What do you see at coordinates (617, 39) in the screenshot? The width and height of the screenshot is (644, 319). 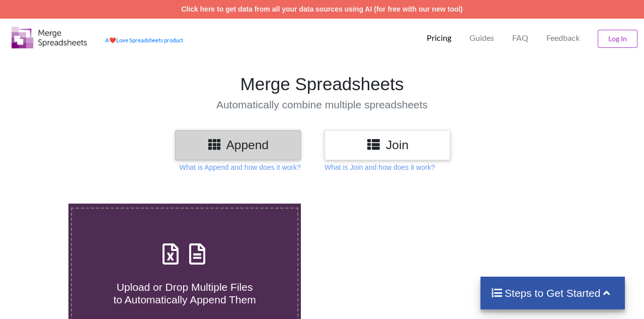 I see `button: Log In` at bounding box center [617, 39].